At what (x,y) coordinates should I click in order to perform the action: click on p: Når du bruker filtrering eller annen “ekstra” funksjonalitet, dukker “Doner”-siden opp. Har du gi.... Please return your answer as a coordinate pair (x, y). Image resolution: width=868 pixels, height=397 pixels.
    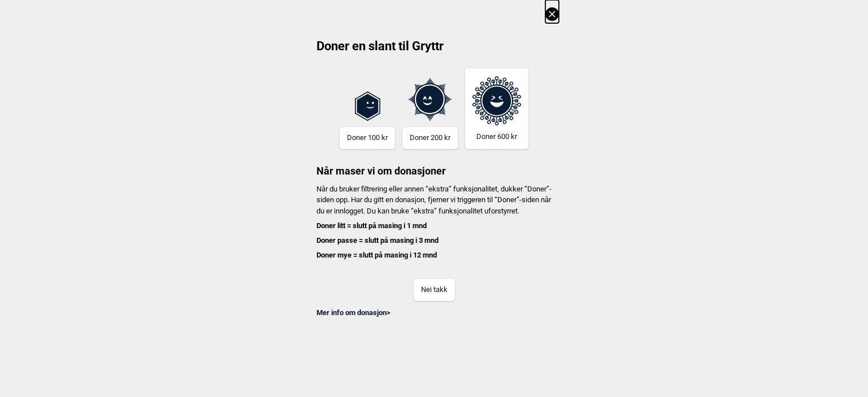
    Looking at the image, I should click on (434, 222).